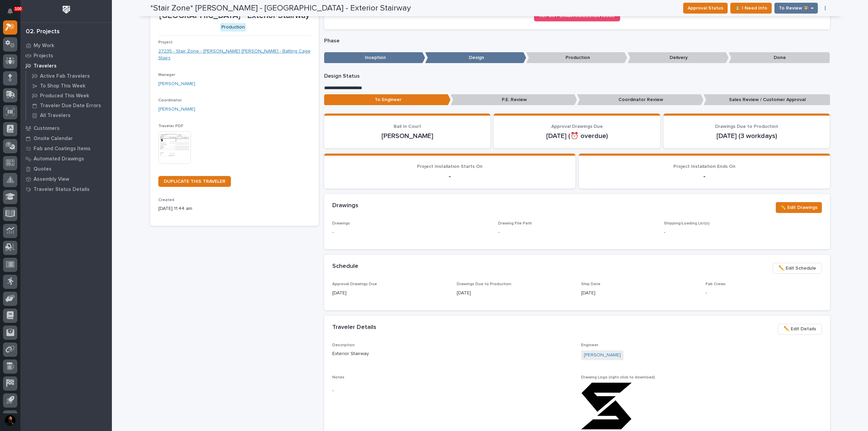  What do you see at coordinates (42, 32) in the screenshot?
I see `div: 02. Projects` at bounding box center [42, 32].